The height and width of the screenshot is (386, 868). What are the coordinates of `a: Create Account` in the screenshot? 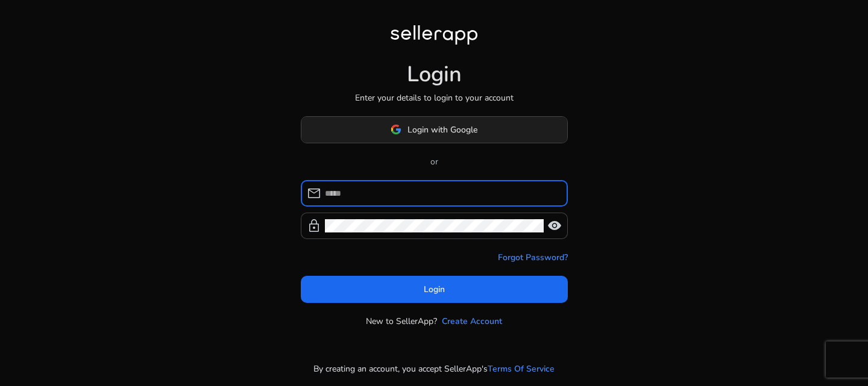 It's located at (472, 321).